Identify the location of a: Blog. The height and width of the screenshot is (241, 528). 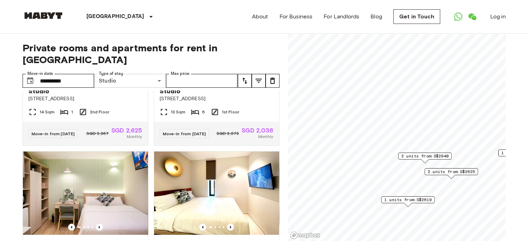
(376, 17).